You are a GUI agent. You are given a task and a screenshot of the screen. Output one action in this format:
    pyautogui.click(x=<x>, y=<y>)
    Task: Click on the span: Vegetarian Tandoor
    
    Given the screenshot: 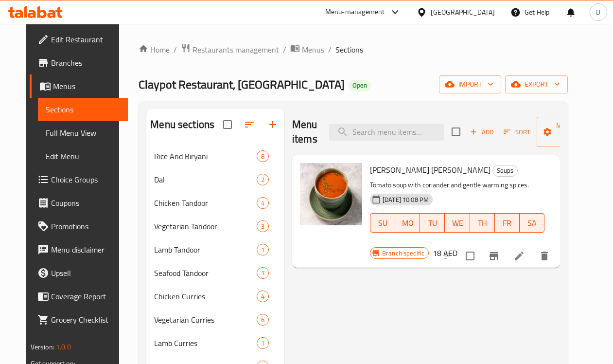 What is the action you would take?
    pyautogui.click(x=205, y=226)
    